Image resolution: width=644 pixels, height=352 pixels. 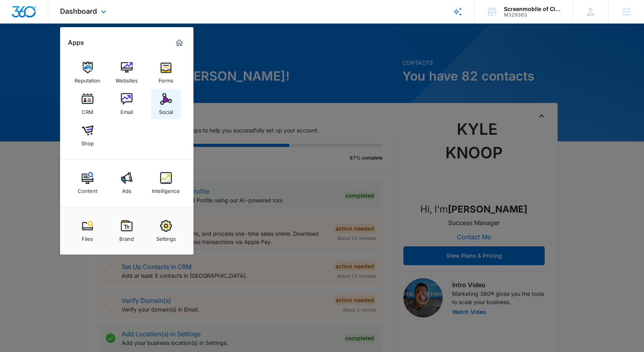 What do you see at coordinates (166, 183) in the screenshot?
I see `a: Intelligence` at bounding box center [166, 183].